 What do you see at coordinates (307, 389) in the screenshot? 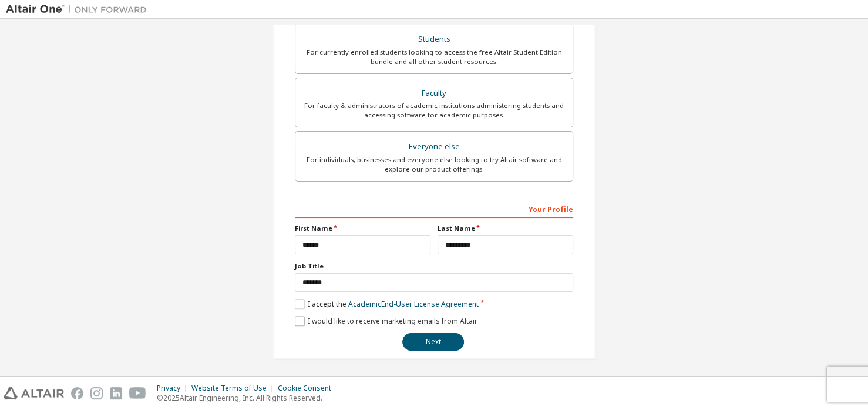
I see `div: Cookie Consent` at bounding box center [307, 389].